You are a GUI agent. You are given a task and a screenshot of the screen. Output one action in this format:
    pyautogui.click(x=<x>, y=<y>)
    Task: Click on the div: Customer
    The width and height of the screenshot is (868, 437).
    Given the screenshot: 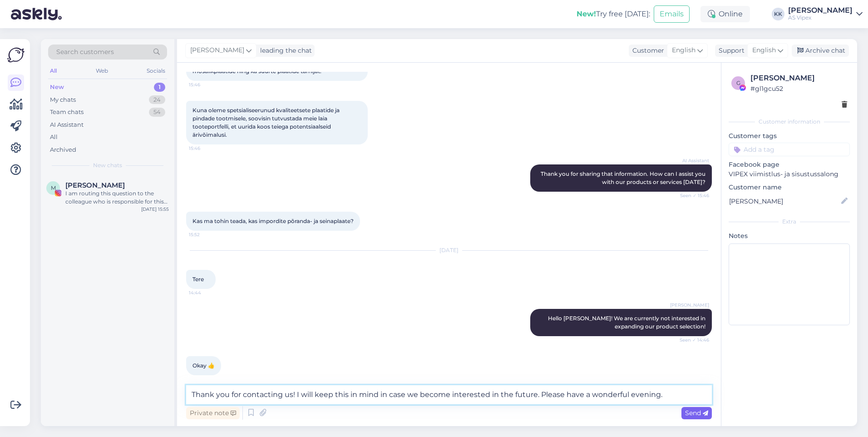 What is the action you would take?
    pyautogui.click(x=647, y=50)
    